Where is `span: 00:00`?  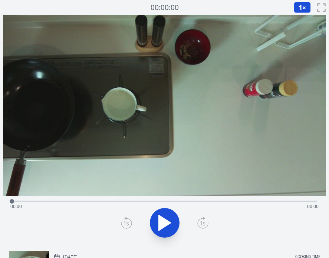
span: 00:00 is located at coordinates (312, 206).